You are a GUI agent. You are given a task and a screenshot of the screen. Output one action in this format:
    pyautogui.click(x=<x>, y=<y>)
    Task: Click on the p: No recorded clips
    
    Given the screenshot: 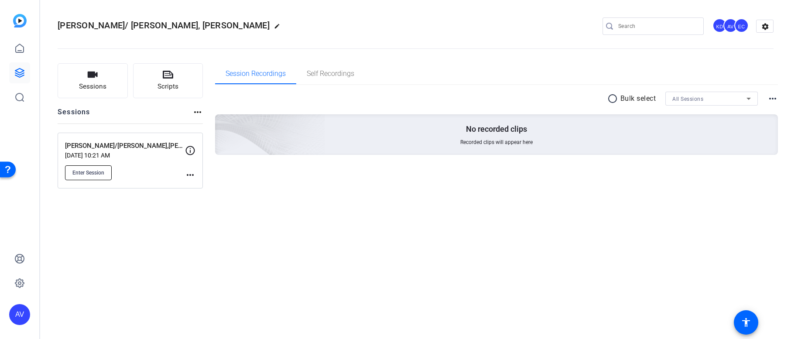 What is the action you would take?
    pyautogui.click(x=497, y=129)
    